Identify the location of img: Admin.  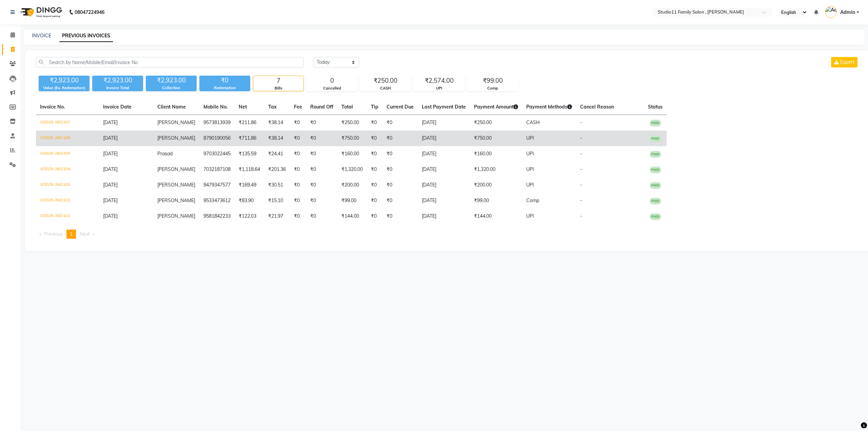
(831, 12).